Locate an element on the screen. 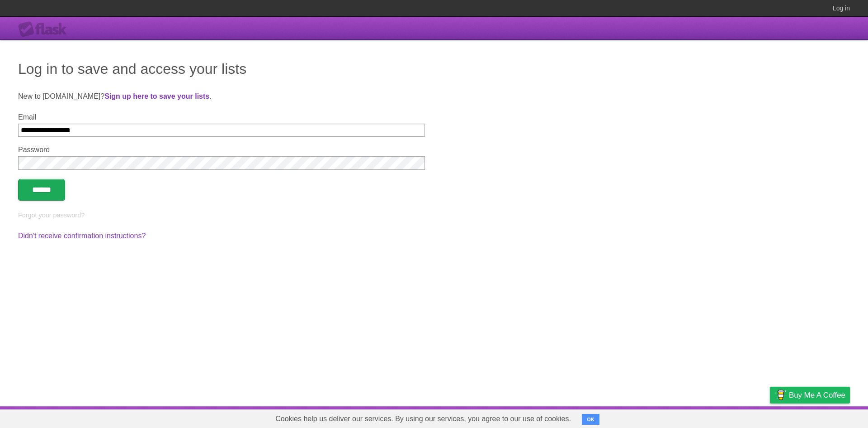  a: Suggest a feature is located at coordinates (821, 417).